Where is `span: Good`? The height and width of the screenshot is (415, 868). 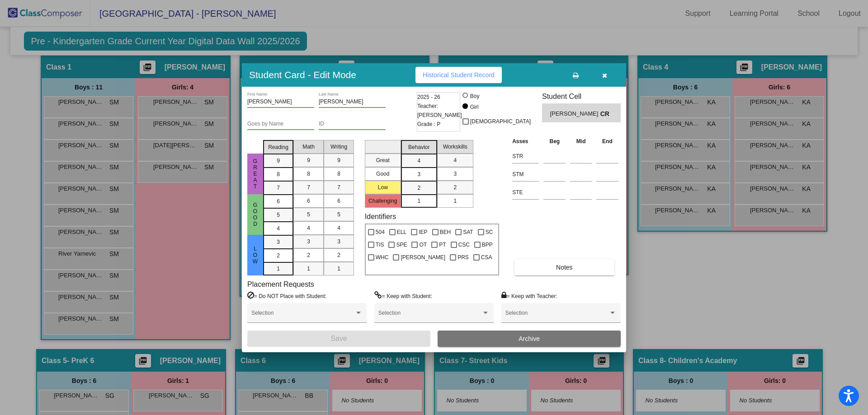
span: Good is located at coordinates (256, 215).